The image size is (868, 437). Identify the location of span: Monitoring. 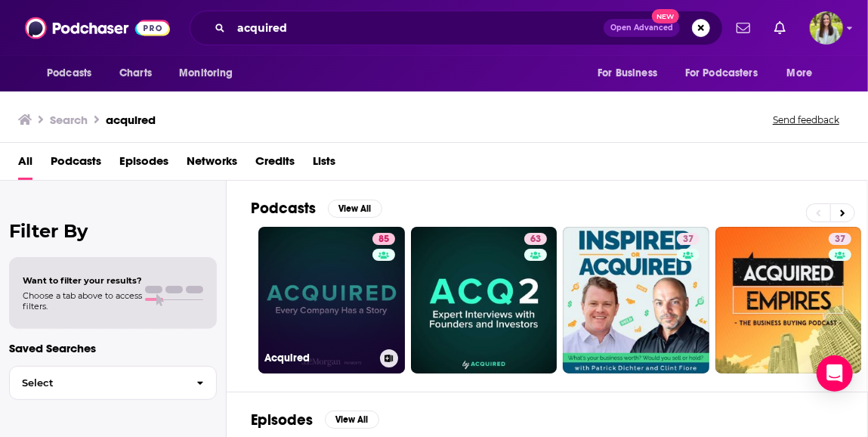
(206, 74).